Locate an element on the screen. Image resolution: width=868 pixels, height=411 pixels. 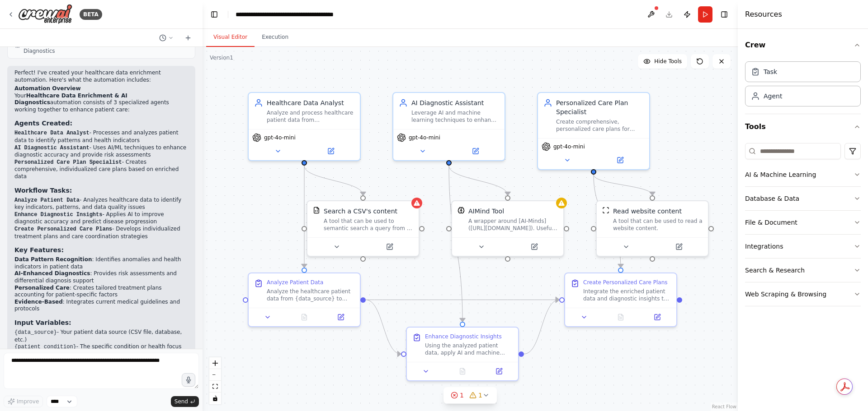
g: Edge from 646e0a73-92ff-49c5-b713-22dcecaadc74 to 441645e4-fc97-456b-b6c9-a3ff92ad03a7 is located at coordinates (607, 221).